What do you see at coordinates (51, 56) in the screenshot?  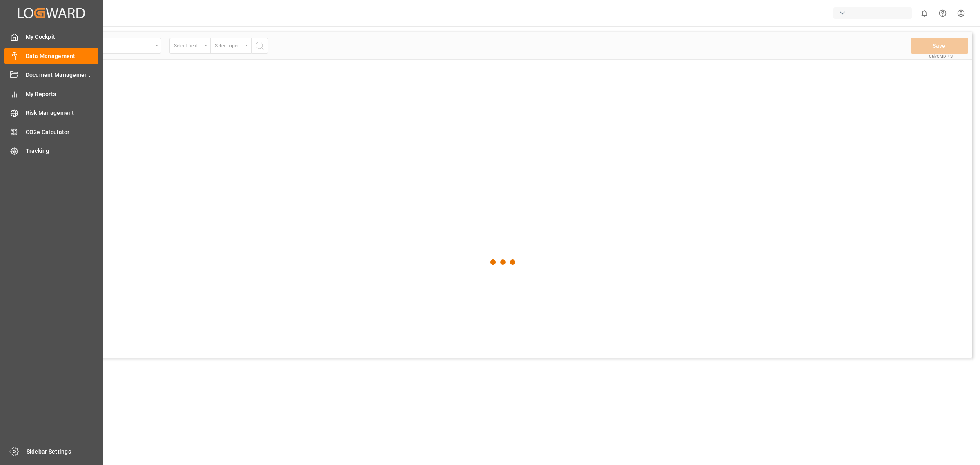 I see `a: Data Management` at bounding box center [51, 56].